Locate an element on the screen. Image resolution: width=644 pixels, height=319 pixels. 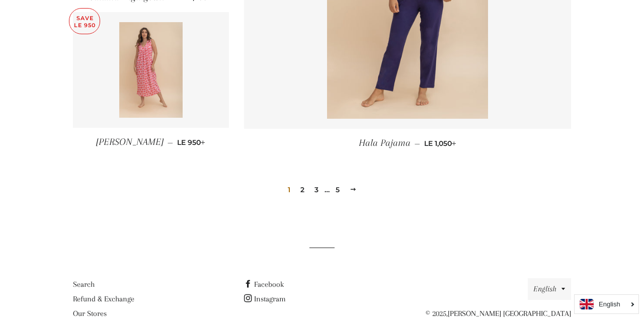
span: Hala Pajama is located at coordinates (384, 143).